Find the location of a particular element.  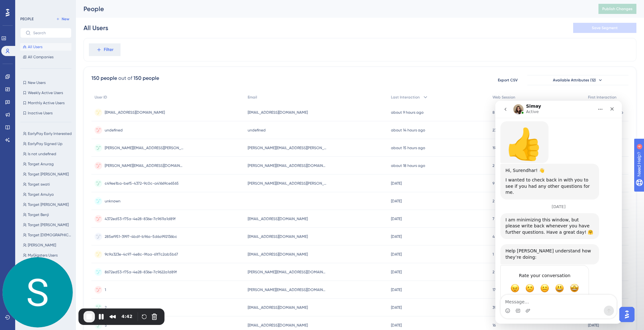

p: Active is located at coordinates (37, 11).